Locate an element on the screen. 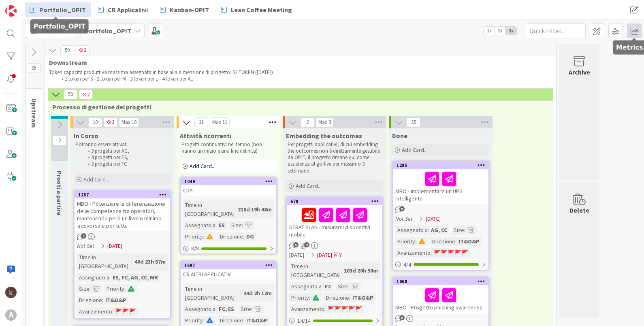 This screenshot has width=644, height=326. div: 1068 is located at coordinates (441, 282).